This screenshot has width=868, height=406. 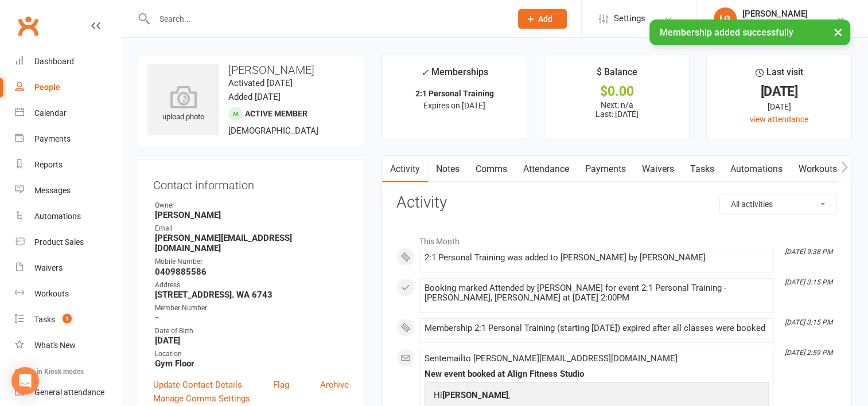 I want to click on a: view attendance, so click(x=779, y=119).